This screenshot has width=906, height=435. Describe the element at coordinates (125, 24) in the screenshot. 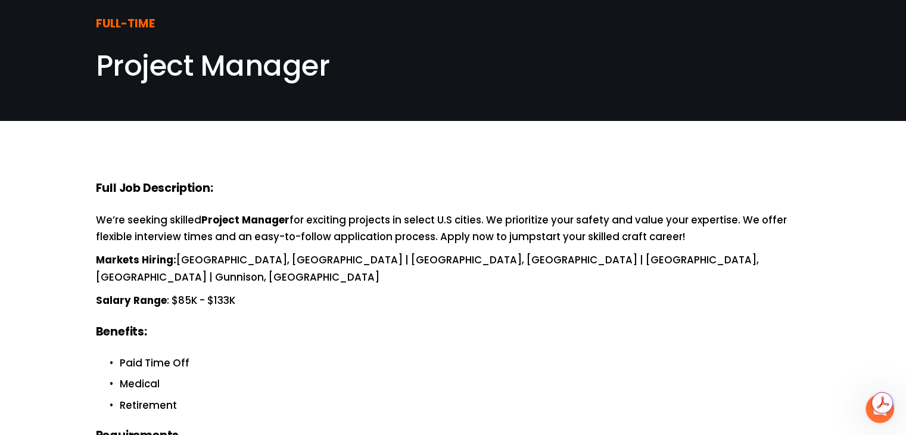

I see `strong: FULL-TIME` at that location.